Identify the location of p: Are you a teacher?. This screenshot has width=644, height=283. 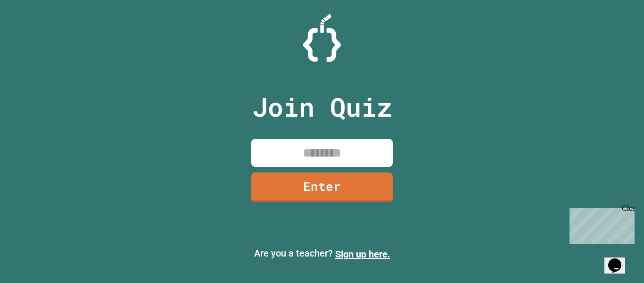
(322, 254).